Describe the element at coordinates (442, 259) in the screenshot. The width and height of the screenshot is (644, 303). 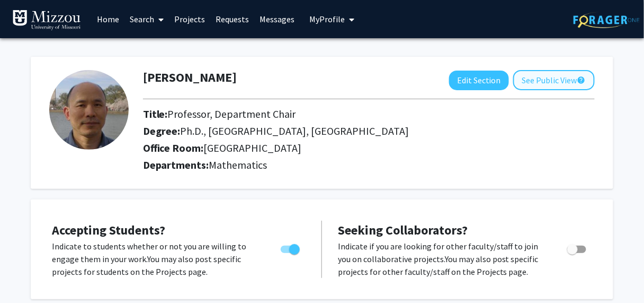
I see `p: Indicate if you are looking for other faculty/staff to join you on collaborative projects. You ma...` at that location.